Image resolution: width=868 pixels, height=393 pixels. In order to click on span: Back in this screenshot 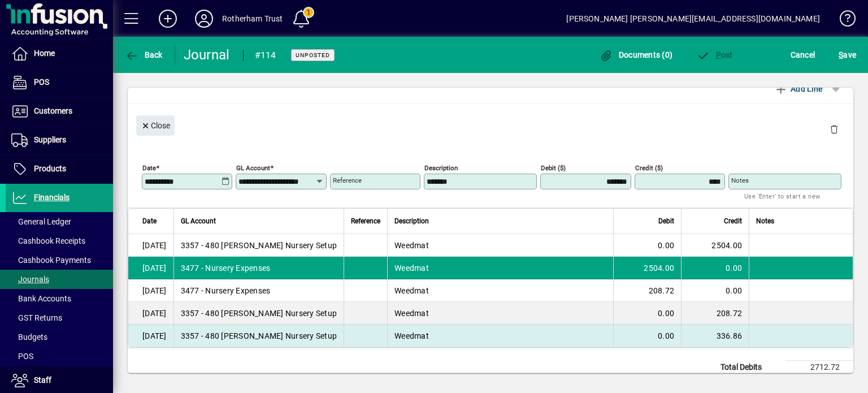, I will do `click(144, 55)`.